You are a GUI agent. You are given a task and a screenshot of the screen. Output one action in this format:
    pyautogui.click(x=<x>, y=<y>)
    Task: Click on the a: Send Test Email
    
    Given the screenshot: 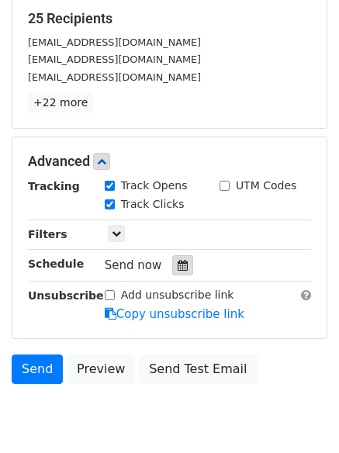 What is the action you would take?
    pyautogui.click(x=198, y=370)
    